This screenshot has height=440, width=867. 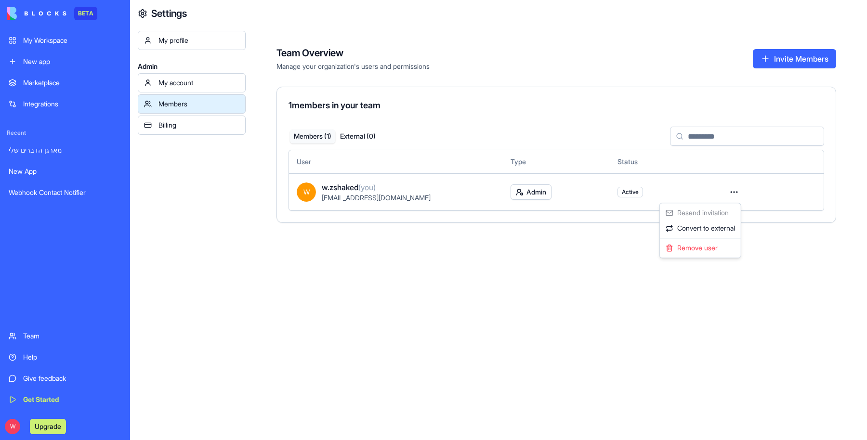 I want to click on div: Convert to external, so click(x=701, y=228).